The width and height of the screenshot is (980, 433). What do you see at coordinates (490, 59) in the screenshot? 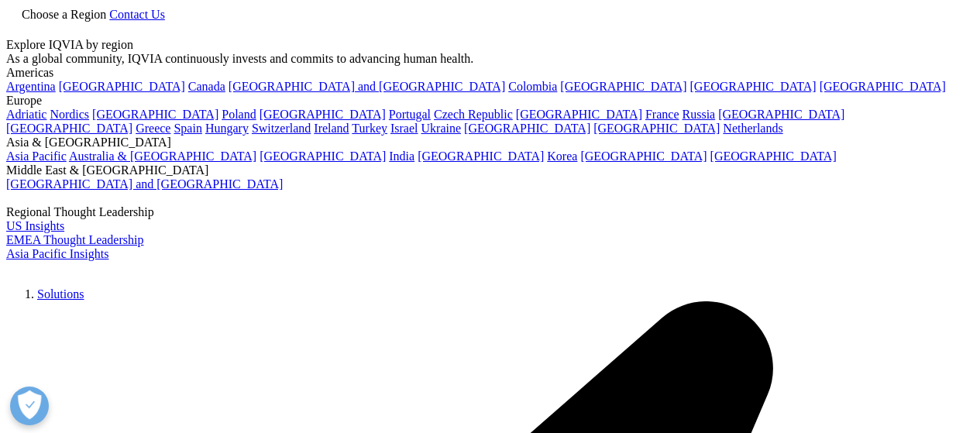
I see `div: As a global community, IQVIA continuously invests and commits to advancing human health.` at bounding box center [490, 59].